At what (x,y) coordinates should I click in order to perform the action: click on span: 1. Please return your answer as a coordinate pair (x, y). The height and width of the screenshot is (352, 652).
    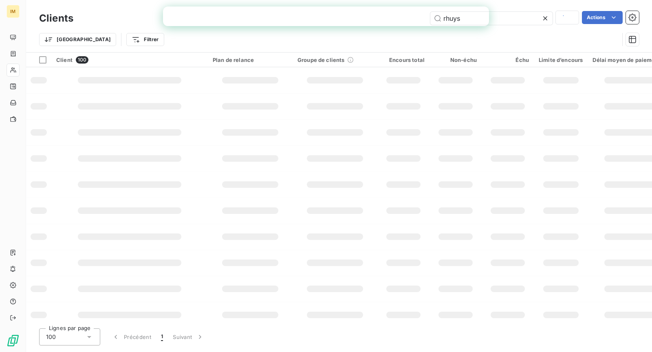
    Looking at the image, I should click on (162, 337).